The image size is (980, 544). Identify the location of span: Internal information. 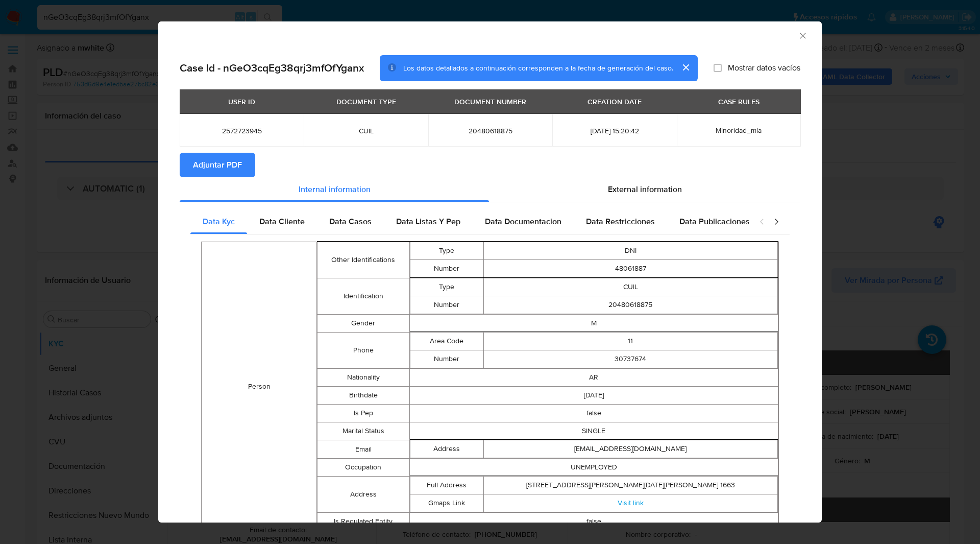
(335, 189).